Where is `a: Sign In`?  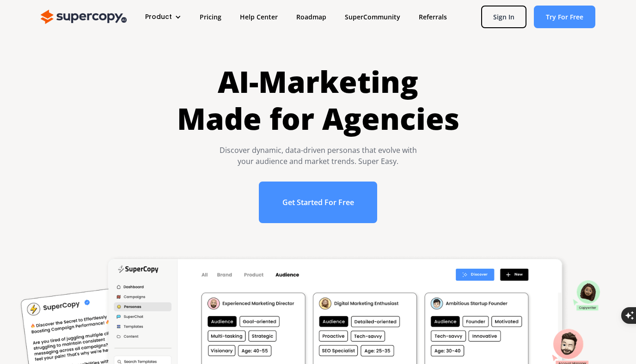
a: Sign In is located at coordinates (504, 17).